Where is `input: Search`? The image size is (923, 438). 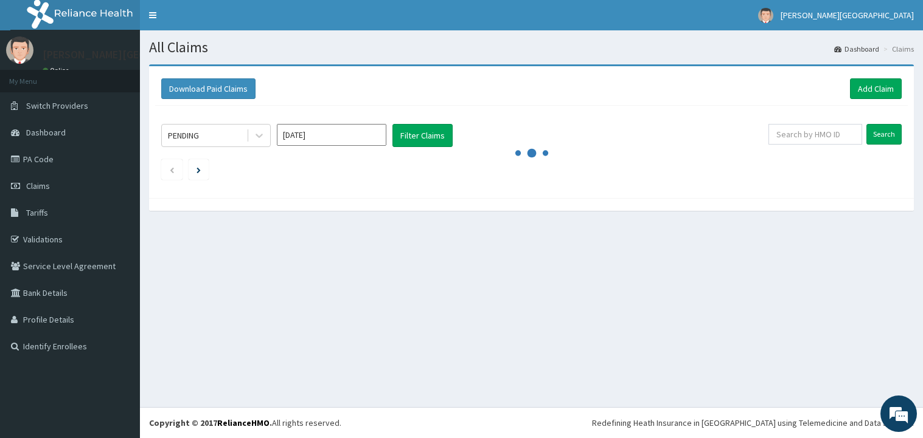 input: Search is located at coordinates (884, 134).